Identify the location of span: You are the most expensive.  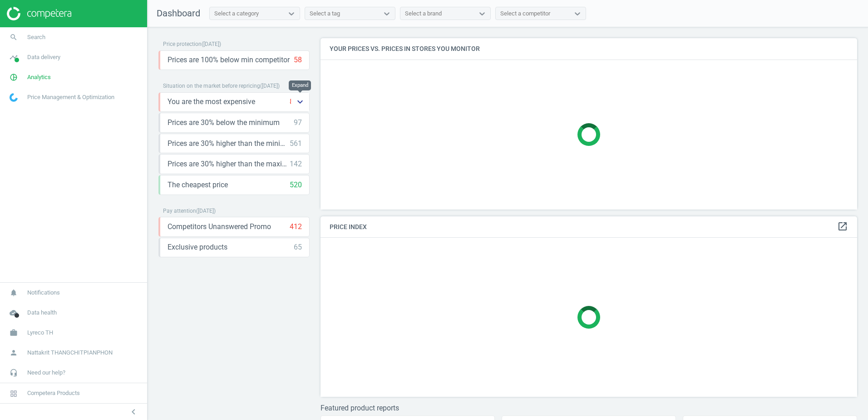
(211, 102).